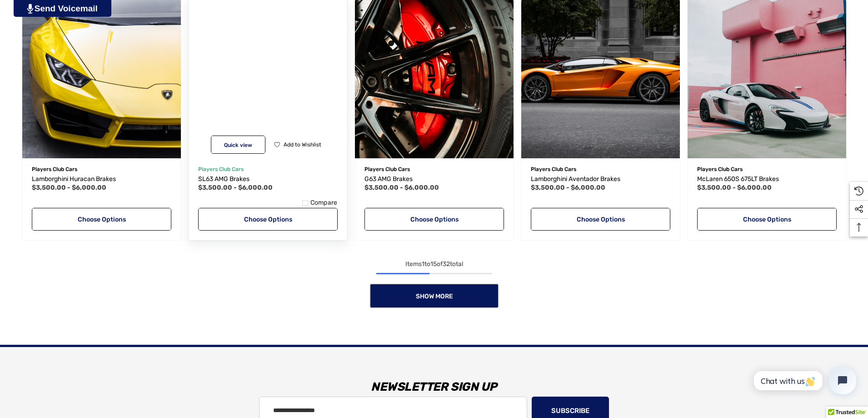 Image resolution: width=868 pixels, height=418 pixels. Describe the element at coordinates (297, 144) in the screenshot. I see `button: Wishlist` at that location.